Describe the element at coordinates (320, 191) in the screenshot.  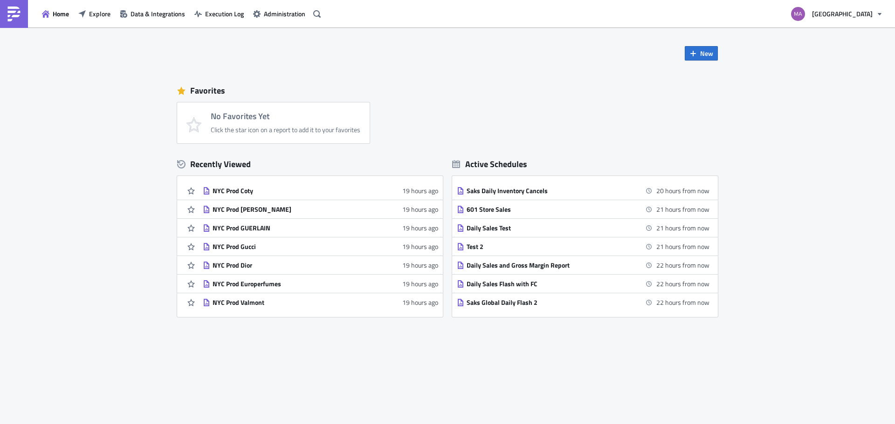
I see `a: NYC Prod Coty19 hours ago` at that location.